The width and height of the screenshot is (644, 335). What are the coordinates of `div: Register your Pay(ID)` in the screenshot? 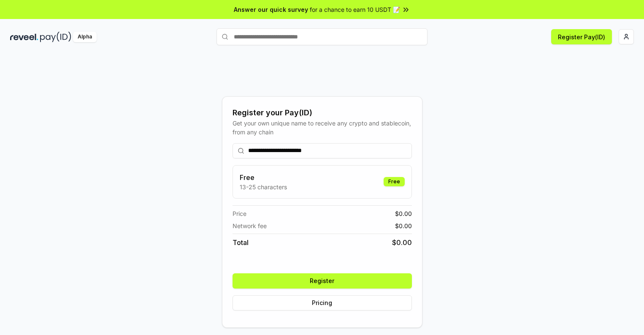 It's located at (322, 112).